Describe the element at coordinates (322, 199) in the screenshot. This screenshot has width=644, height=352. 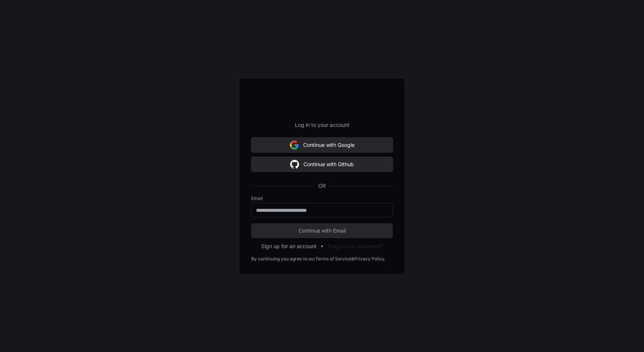
I see `label: Email` at that location.